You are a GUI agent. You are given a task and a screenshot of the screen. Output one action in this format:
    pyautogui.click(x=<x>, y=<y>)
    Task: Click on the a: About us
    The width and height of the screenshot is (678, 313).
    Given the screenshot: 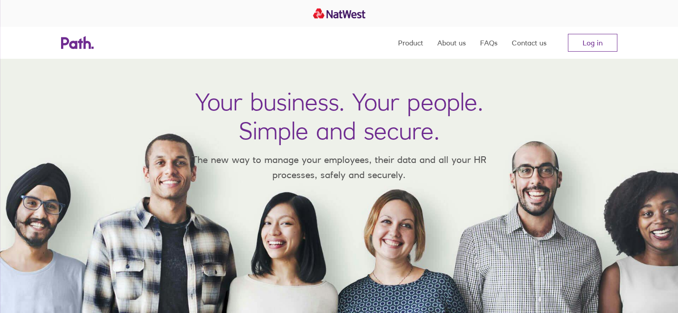 What is the action you would take?
    pyautogui.click(x=451, y=43)
    